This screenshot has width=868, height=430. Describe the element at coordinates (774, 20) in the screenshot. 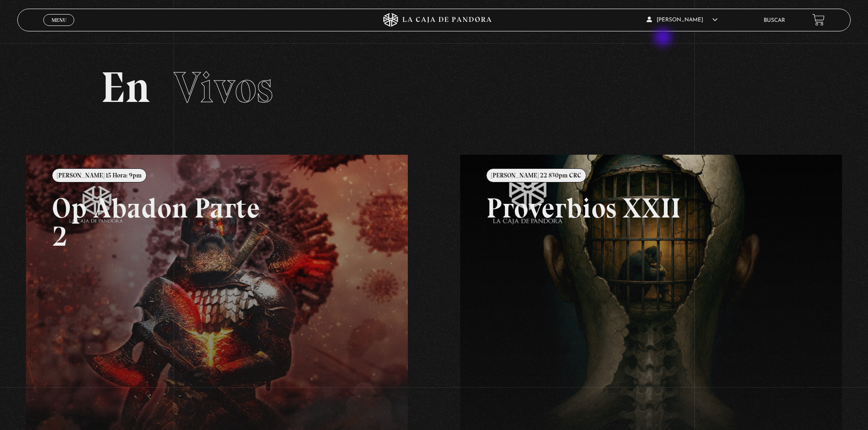

I see `a: Buscar` at that location.